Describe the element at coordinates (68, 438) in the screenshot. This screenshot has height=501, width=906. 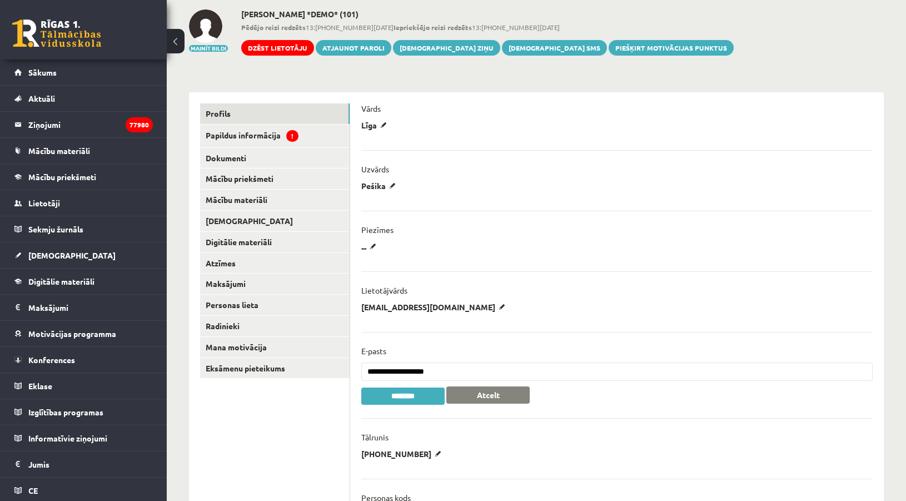
I see `span: Informatīvie ziņojumi` at that location.